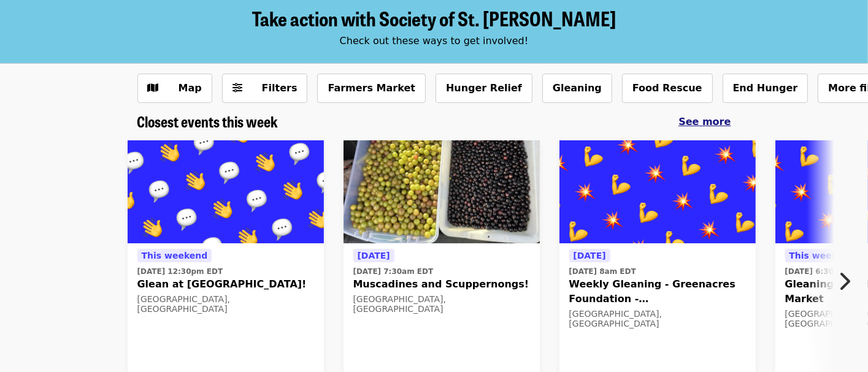  I want to click on button: Gleaning, so click(577, 88).